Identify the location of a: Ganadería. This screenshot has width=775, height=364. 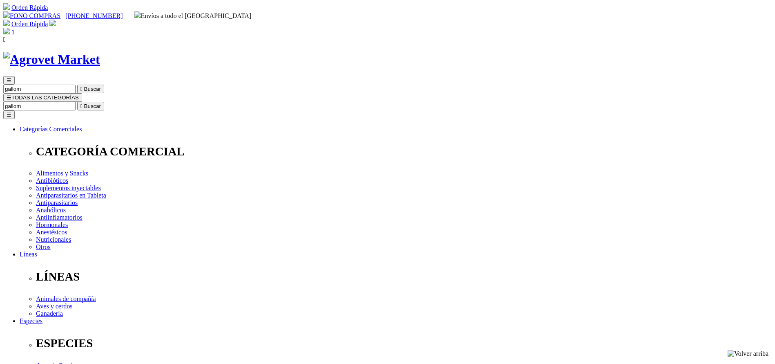
(49, 313).